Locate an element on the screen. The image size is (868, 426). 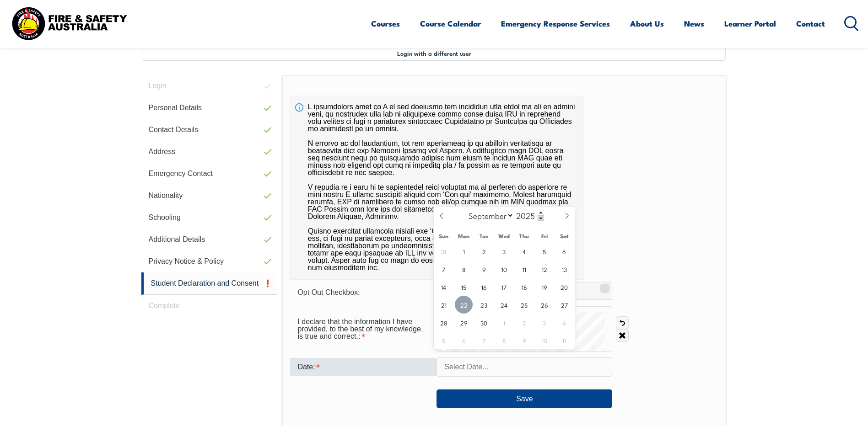
span: September 29, 2025 is located at coordinates (463, 322).